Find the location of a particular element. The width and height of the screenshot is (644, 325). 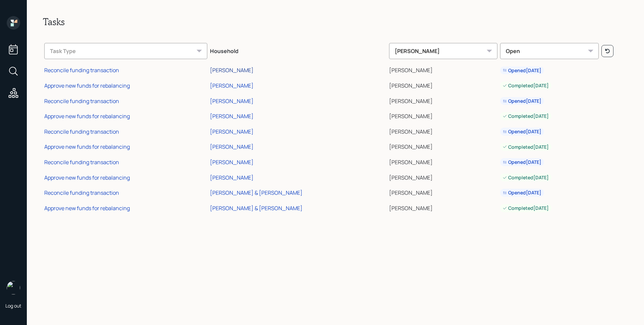

div: Open is located at coordinates (549, 51).